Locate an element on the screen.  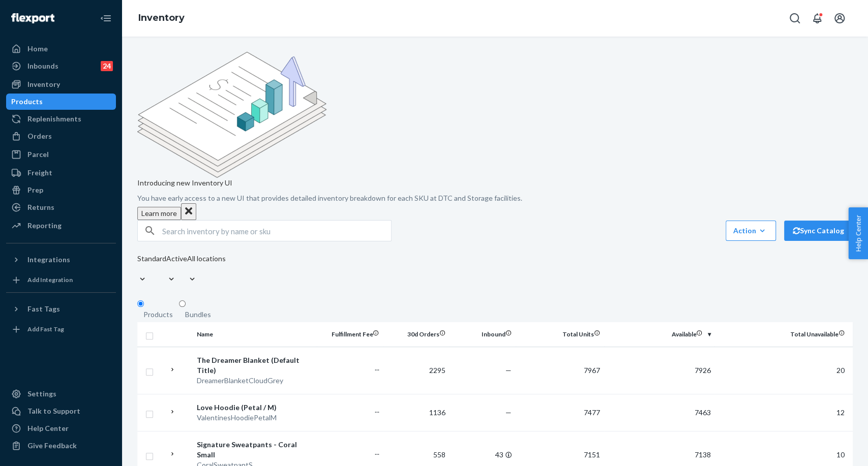
a: Inbounds24 is located at coordinates (61, 66).